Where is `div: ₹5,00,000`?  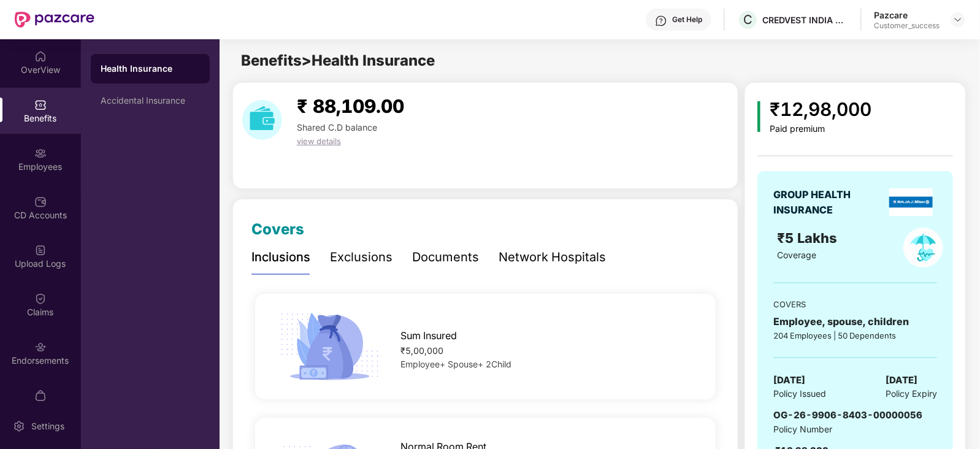 div: ₹5,00,000 is located at coordinates (549, 351).